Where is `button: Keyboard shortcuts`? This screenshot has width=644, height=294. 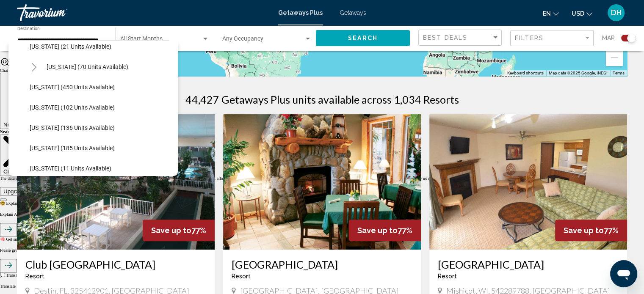 button: Keyboard shortcuts is located at coordinates (526, 73).